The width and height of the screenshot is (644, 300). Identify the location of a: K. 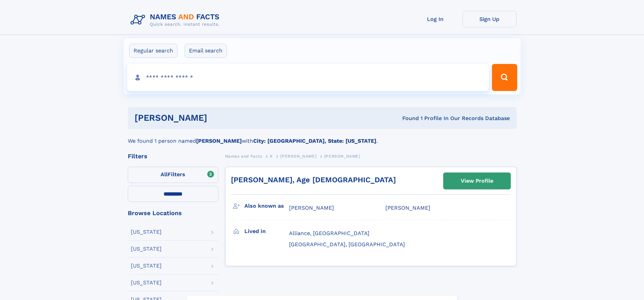
(271, 156).